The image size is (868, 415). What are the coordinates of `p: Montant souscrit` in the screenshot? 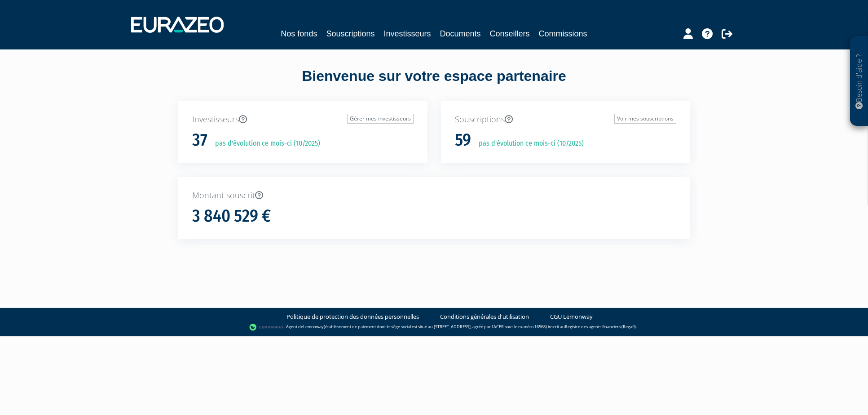 It's located at (434, 196).